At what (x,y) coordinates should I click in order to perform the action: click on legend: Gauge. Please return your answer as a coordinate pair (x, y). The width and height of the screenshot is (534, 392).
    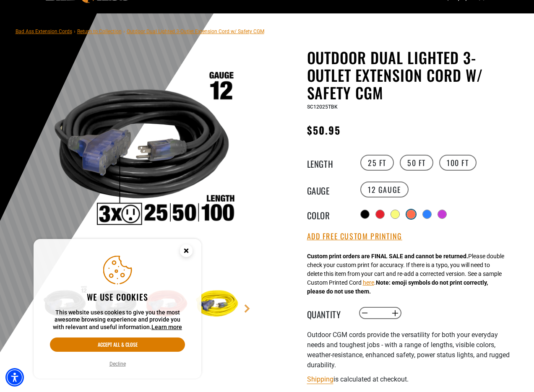
    Looking at the image, I should click on (328, 190).